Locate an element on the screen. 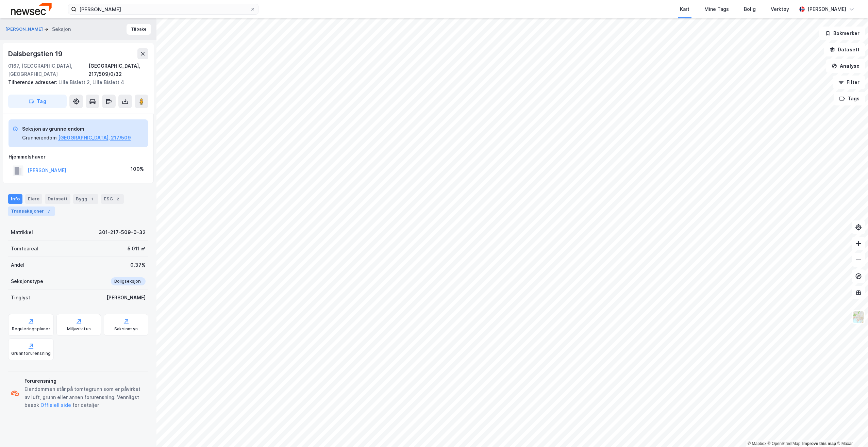 The width and height of the screenshot is (868, 447). div: Dalsbergstien 19 is located at coordinates (36, 54).